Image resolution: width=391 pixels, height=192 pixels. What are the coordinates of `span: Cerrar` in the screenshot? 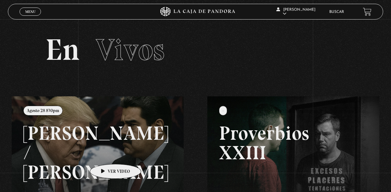 It's located at (30, 17).